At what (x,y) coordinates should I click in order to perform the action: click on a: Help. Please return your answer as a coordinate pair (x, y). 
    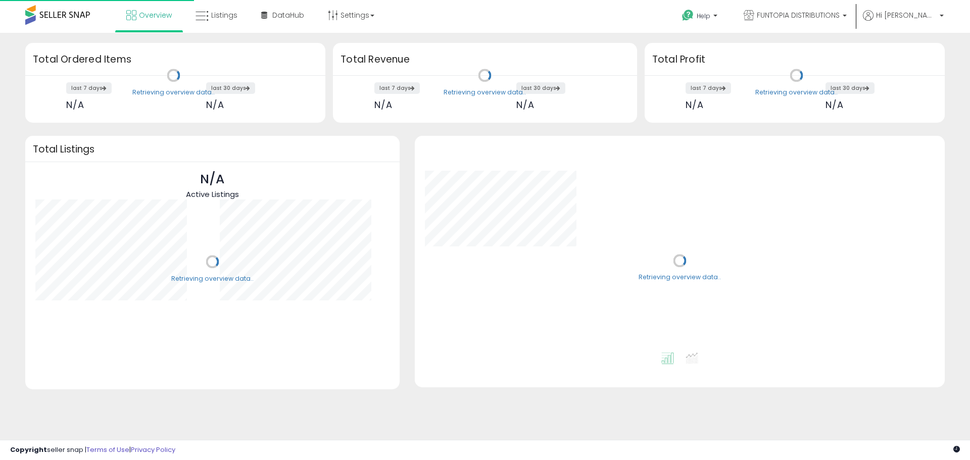
    Looking at the image, I should click on (700, 17).